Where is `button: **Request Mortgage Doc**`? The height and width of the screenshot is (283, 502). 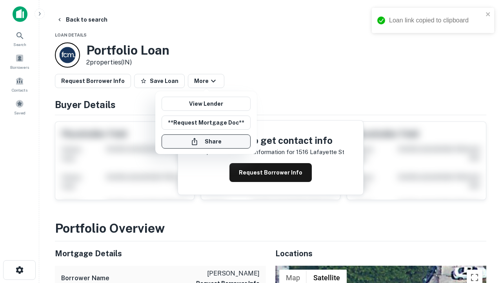
button: **Request Mortgage Doc** is located at coordinates (206, 122).